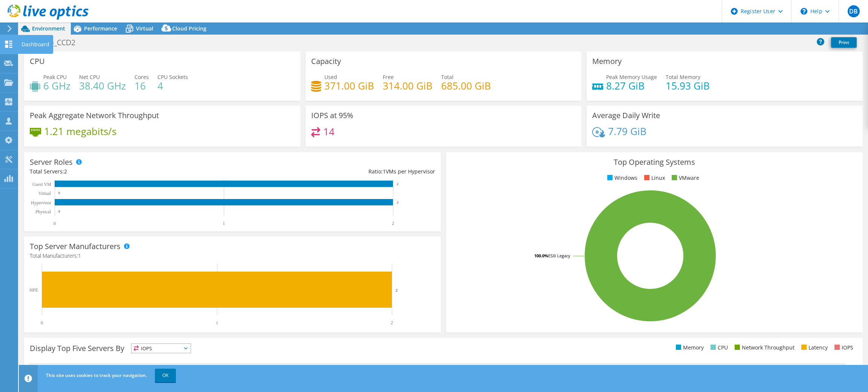  I want to click on h3: Top Operating Systems, so click(654, 163).